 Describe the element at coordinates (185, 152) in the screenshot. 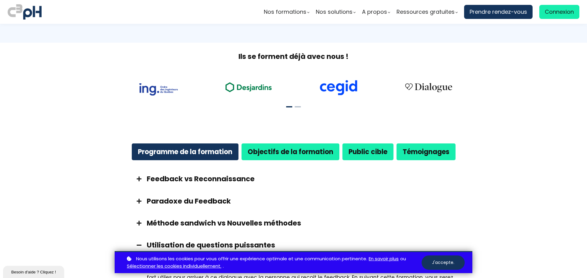

I see `b: Programme de la formation` at that location.